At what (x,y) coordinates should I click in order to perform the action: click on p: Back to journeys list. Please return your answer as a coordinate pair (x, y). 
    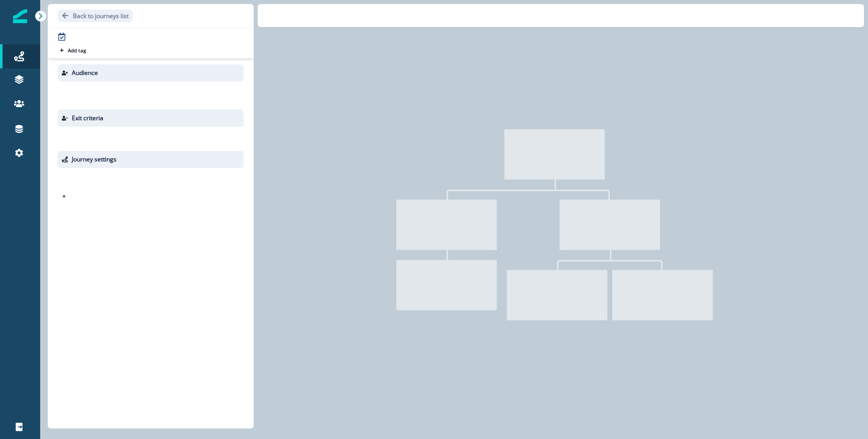
    Looking at the image, I should click on (101, 15).